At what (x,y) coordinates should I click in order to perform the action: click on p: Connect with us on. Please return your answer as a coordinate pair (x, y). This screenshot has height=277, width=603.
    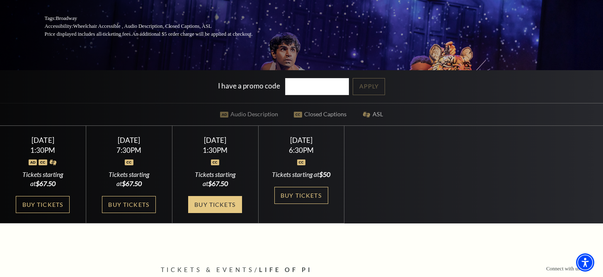
    Looking at the image, I should click on (566, 268).